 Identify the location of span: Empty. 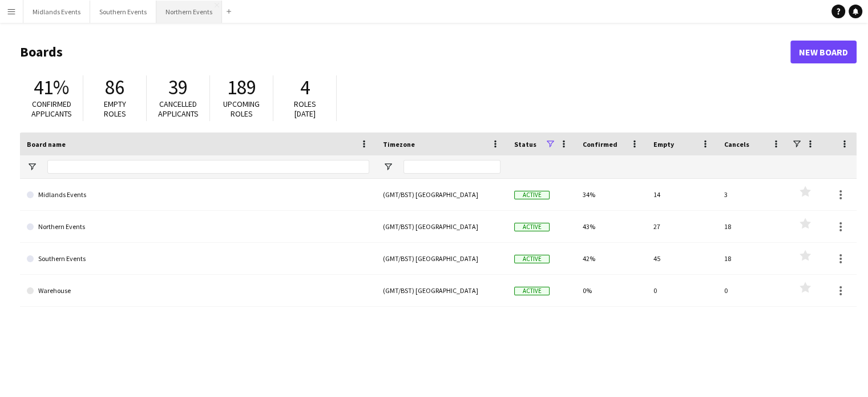
(664, 144).